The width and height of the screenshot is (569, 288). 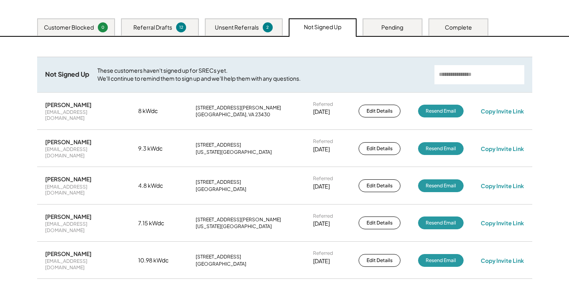 I want to click on div: Referral Drafts, so click(x=153, y=28).